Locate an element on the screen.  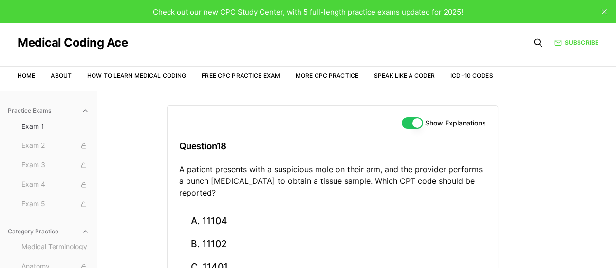
a: Speak Like a Coder is located at coordinates (404, 75).